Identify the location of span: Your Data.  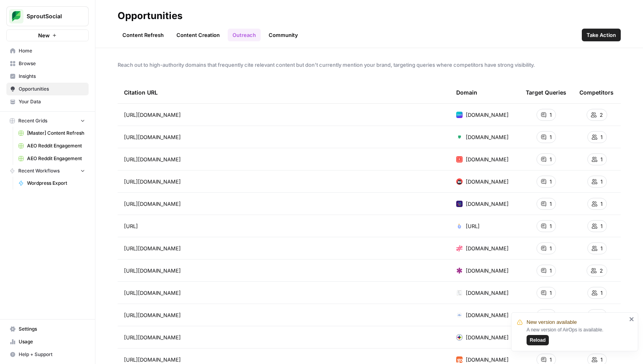
(51, 102).